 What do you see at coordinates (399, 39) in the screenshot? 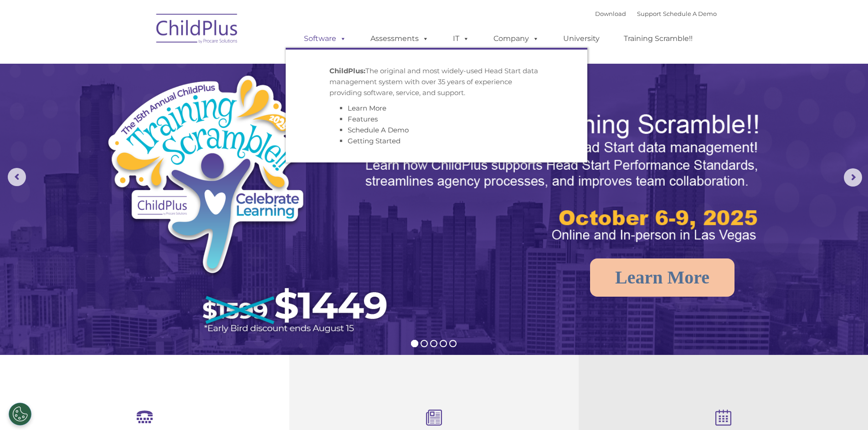
I see `a: Assessments` at bounding box center [399, 39].